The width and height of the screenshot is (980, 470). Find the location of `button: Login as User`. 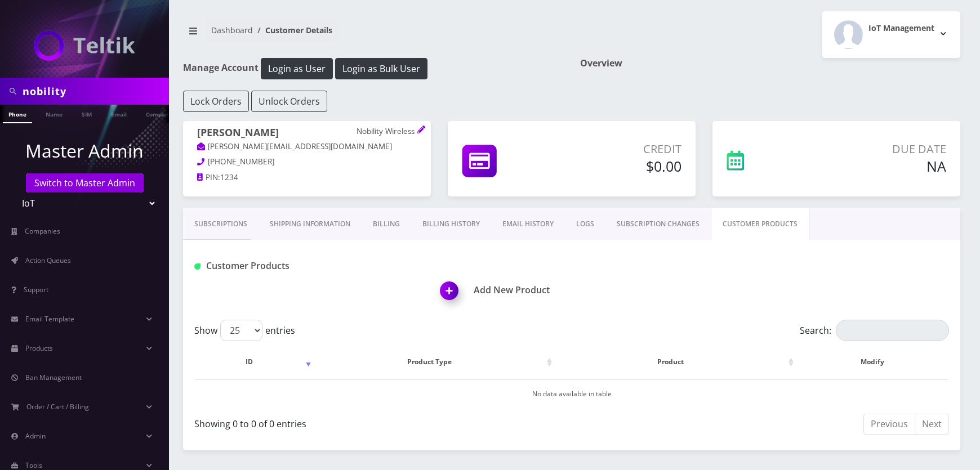

button: Login as User is located at coordinates (297, 69).